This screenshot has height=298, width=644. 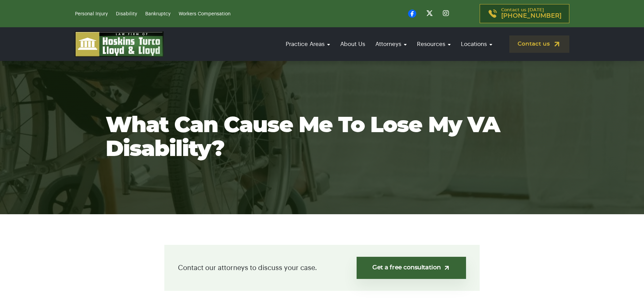 I want to click on a: Bankruptcy, so click(x=158, y=14).